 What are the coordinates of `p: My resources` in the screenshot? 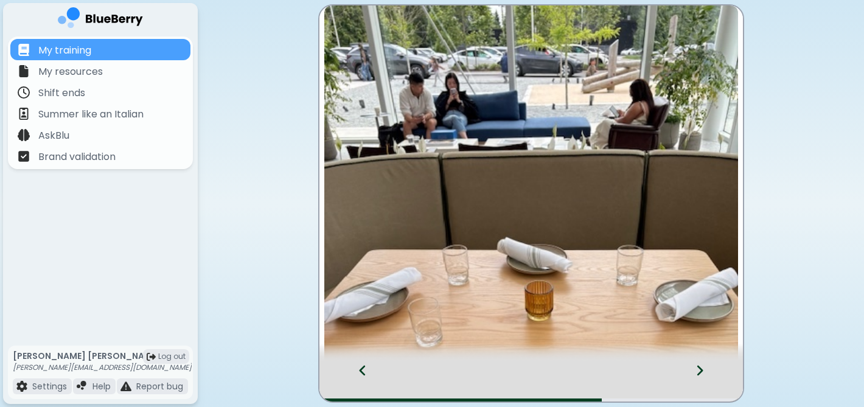 It's located at (71, 72).